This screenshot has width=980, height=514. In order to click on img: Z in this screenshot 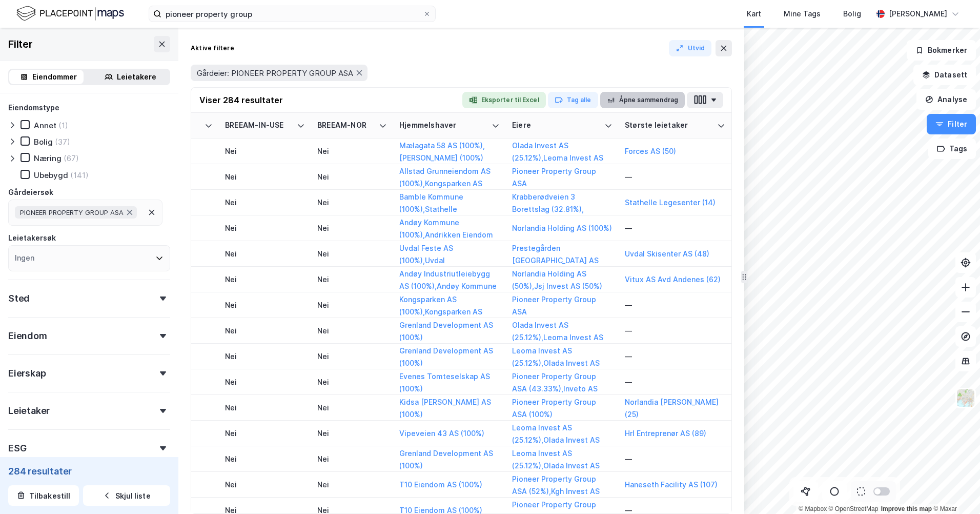, I will do `click(966, 397)`.